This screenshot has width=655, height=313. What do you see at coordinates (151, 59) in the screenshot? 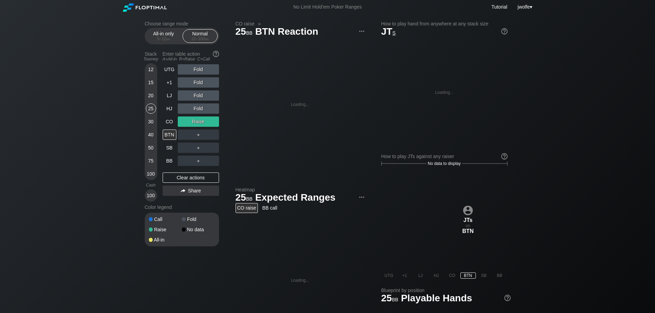
I see `div: Tourney` at bounding box center [151, 59].